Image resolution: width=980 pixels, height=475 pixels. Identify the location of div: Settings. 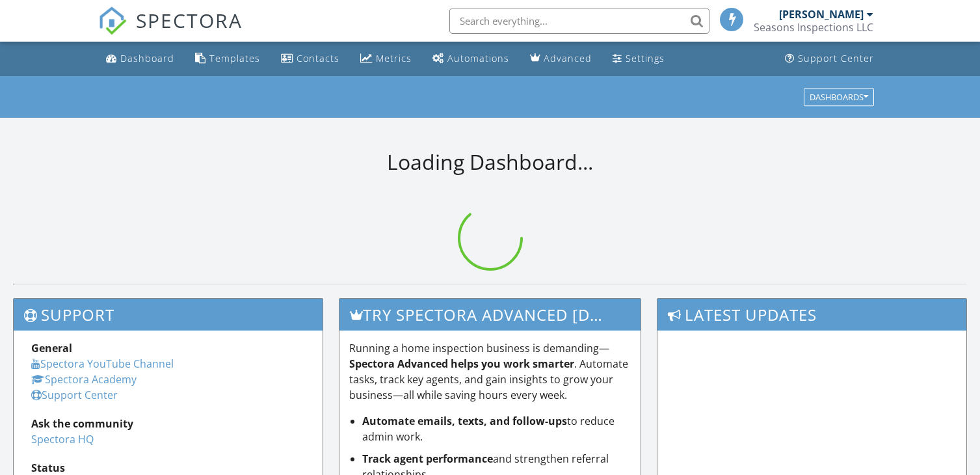
(645, 58).